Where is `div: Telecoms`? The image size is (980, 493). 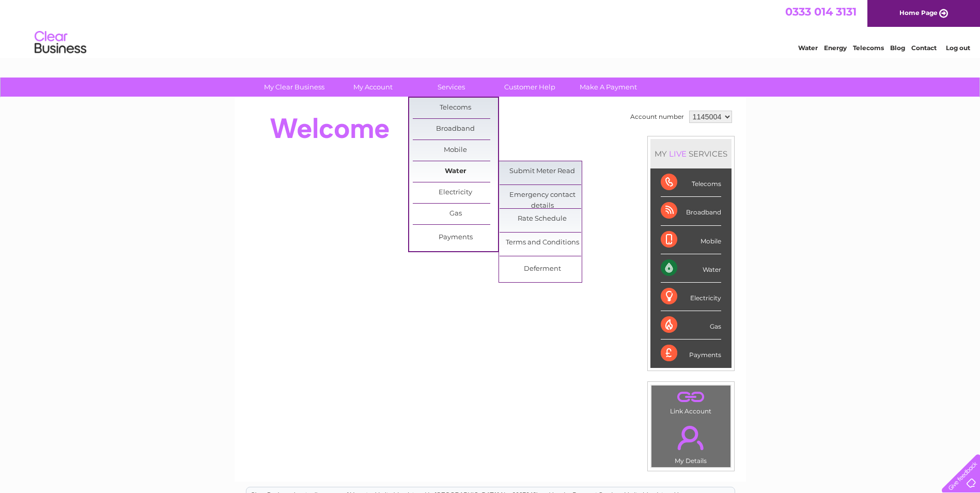
div: Telecoms is located at coordinates (690, 182).